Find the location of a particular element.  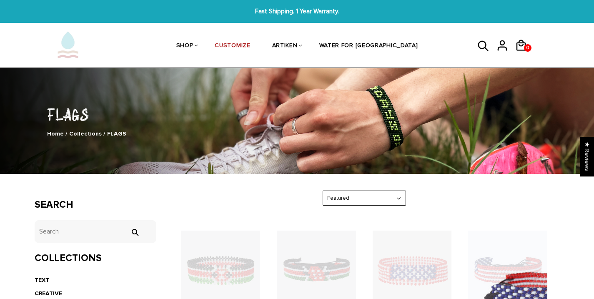

span: 0 is located at coordinates (528, 48).